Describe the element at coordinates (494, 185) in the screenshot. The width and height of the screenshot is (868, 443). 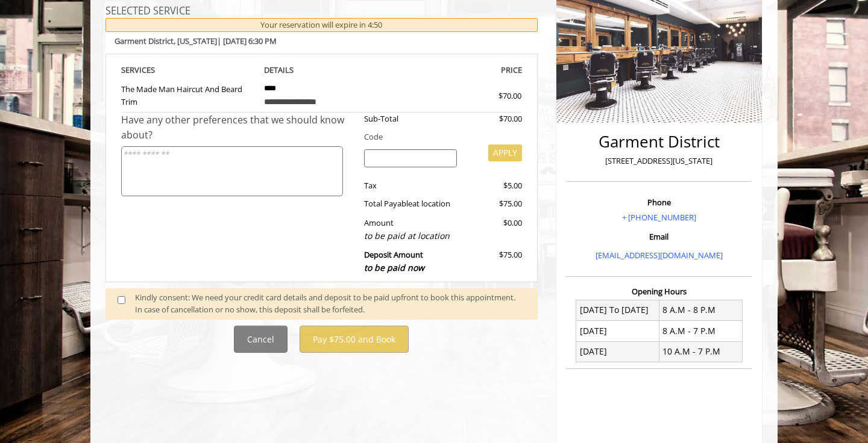
I see `div: $5.00` at that location.